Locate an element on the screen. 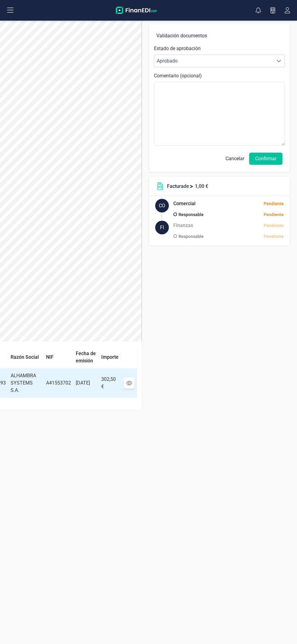  h5: Finanzas is located at coordinates (183, 225).